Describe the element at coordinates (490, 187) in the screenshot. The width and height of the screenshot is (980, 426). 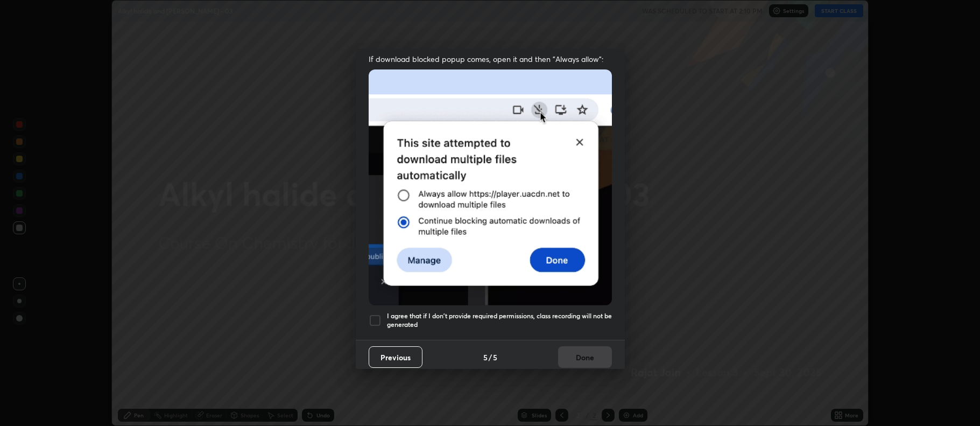
I see `img: downloads-permission-blocked.gif` at that location.